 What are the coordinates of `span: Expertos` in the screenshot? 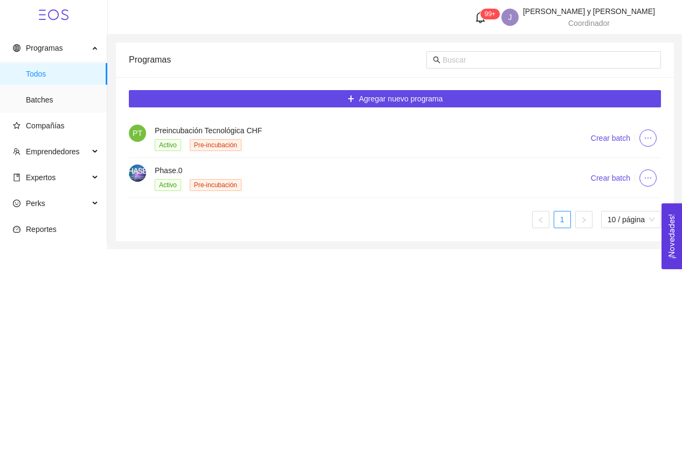 It's located at (40, 177).